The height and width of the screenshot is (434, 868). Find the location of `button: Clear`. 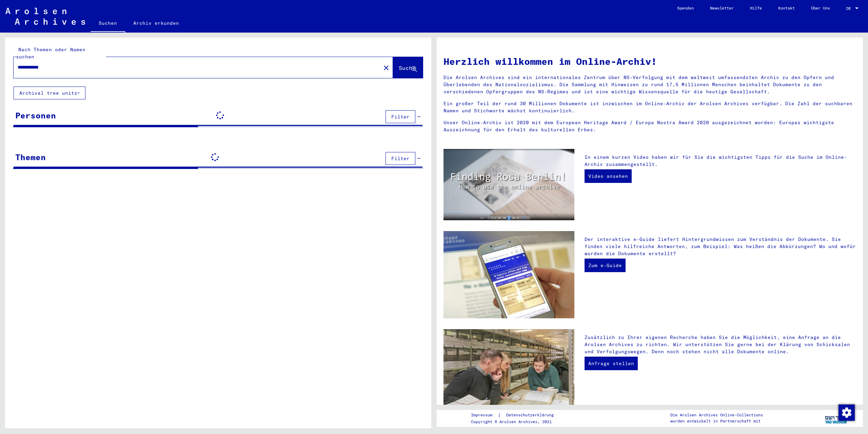

button: Clear is located at coordinates (386, 67).